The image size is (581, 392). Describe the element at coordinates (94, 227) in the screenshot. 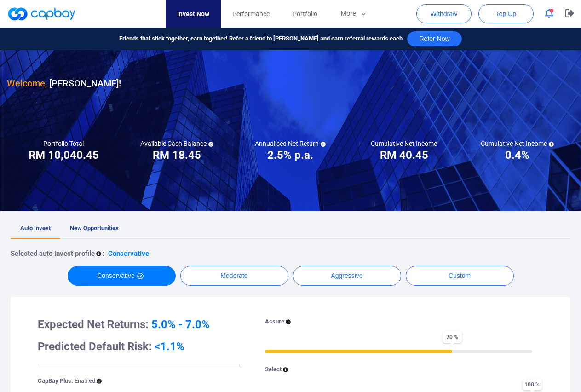

I see `span: New Opportunities` at that location.